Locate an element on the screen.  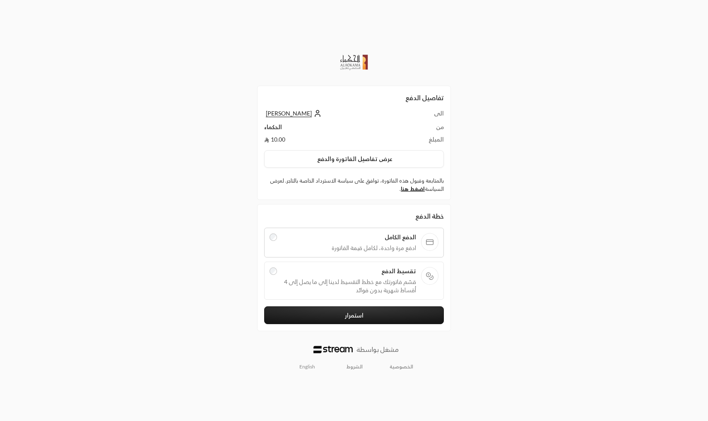
td: الى is located at coordinates (425, 116).